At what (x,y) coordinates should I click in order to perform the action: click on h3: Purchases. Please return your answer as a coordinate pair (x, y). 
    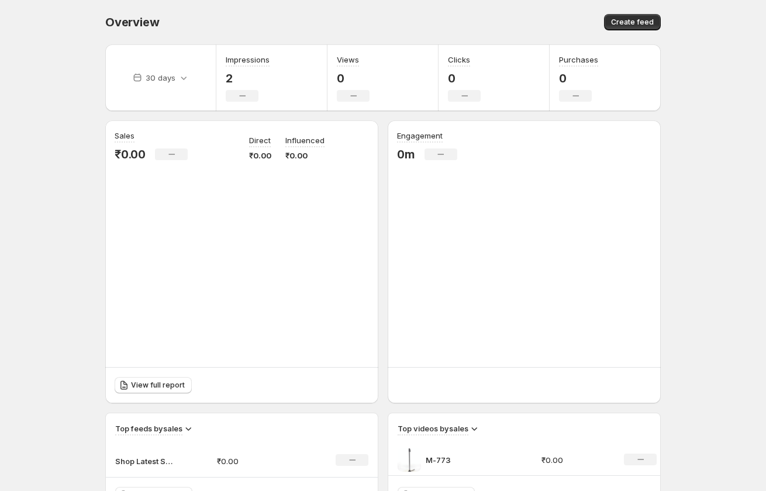
    Looking at the image, I should click on (578, 60).